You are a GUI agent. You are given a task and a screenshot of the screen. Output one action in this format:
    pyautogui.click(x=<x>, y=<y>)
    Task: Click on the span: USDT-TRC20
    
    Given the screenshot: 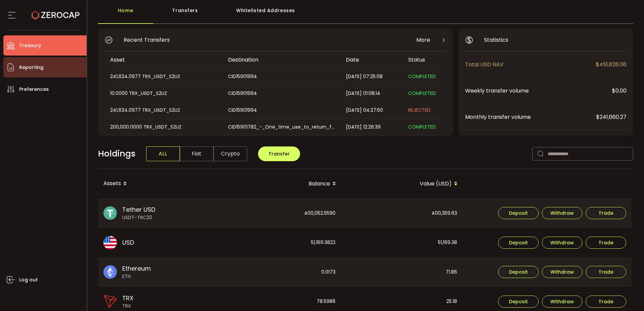 What is the action you would take?
    pyautogui.click(x=139, y=218)
    